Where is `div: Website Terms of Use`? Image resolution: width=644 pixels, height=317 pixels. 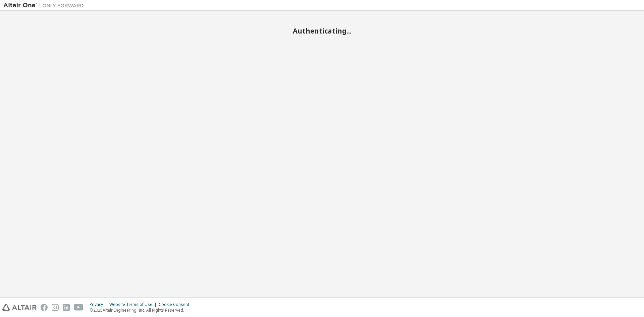
div: Website Terms of Use is located at coordinates (133, 305).